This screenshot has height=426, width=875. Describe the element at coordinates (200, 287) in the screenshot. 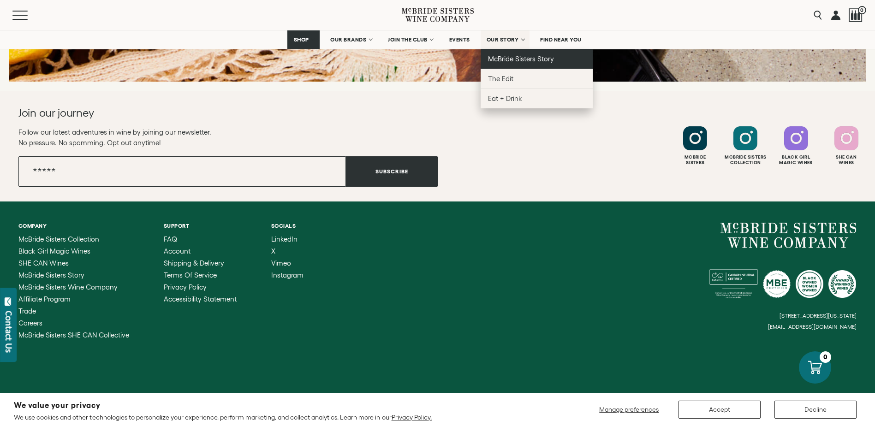

I see `a: Privacy Policy` at that location.